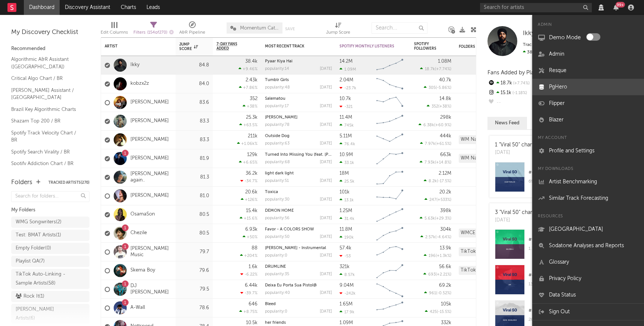  I want to click on div: -242k, so click(347, 293).